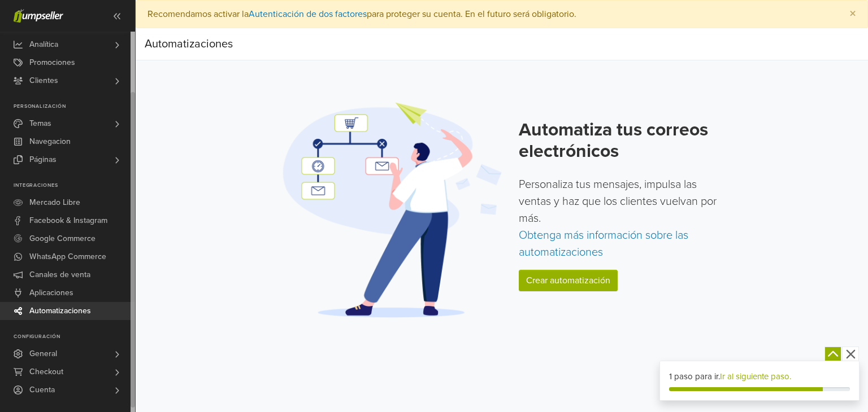 This screenshot has width=868, height=412. I want to click on div: 1 paso para ir., so click(760, 376).